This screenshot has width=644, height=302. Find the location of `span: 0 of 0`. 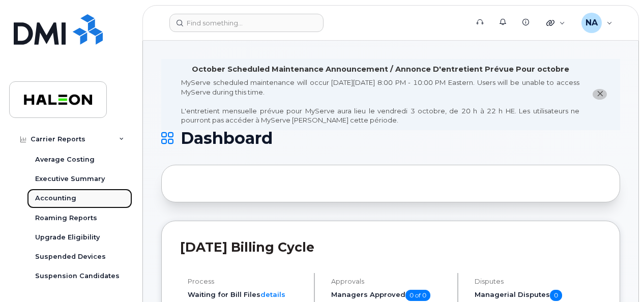

span: 0 of 0 is located at coordinates (418, 296).